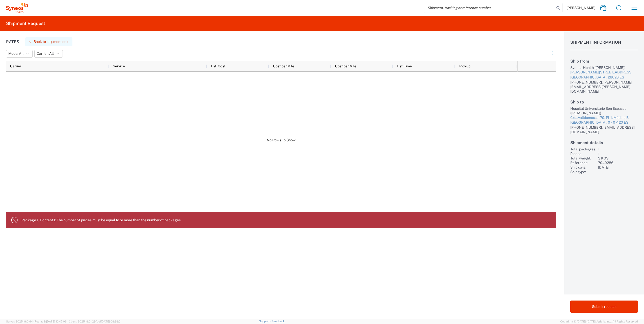 Image resolution: width=644 pixels, height=324 pixels. I want to click on span: Pickup, so click(465, 66).